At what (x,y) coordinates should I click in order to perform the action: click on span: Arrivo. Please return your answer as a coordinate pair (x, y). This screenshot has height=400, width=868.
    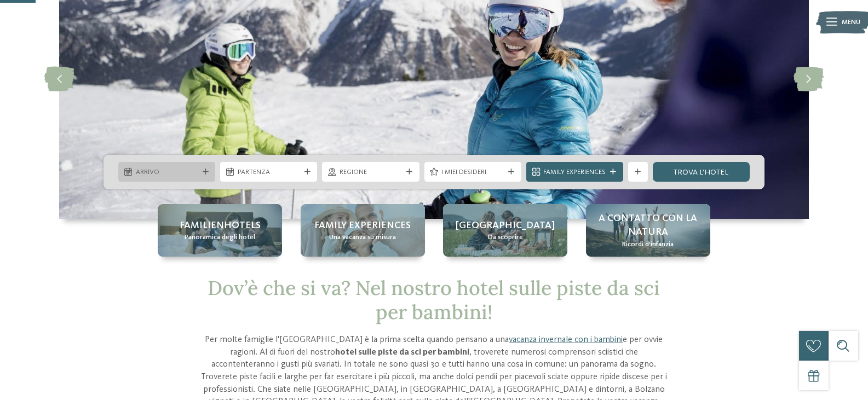
    Looking at the image, I should click on (167, 173).